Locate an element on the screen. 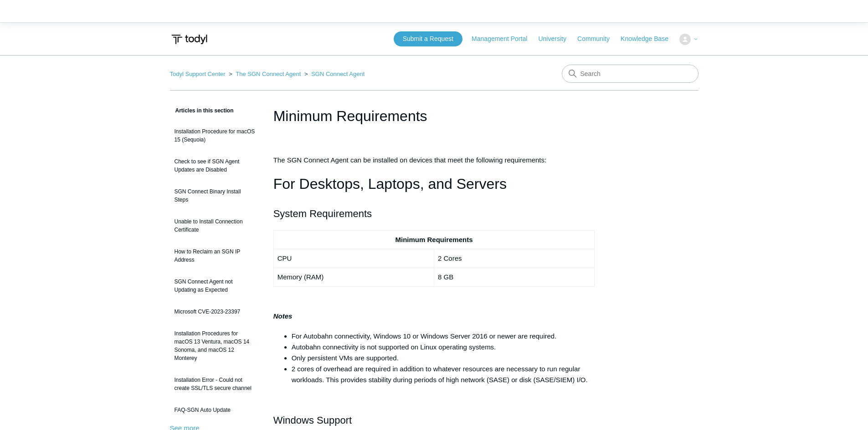  span: System Requirements is located at coordinates (323, 214).